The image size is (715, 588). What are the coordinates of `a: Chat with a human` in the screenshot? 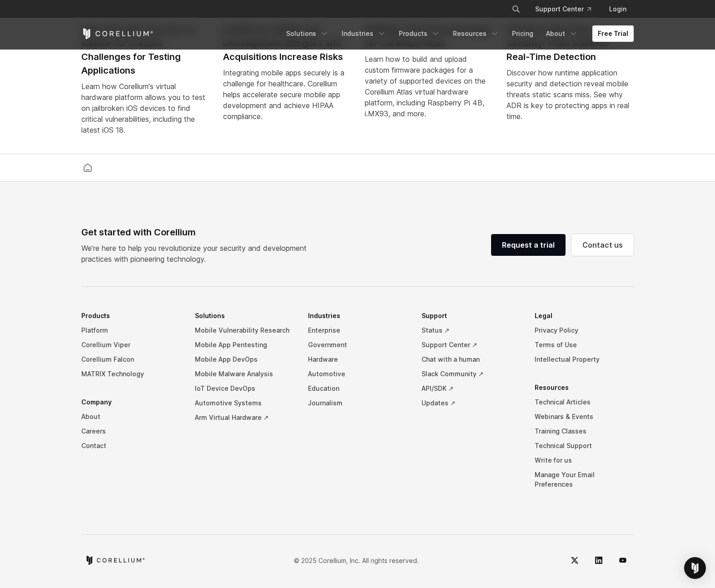 It's located at (471, 359).